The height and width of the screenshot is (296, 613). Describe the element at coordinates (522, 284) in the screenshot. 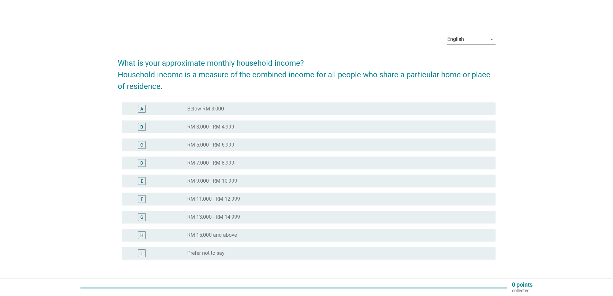

I see `p: 0 points` at that location.